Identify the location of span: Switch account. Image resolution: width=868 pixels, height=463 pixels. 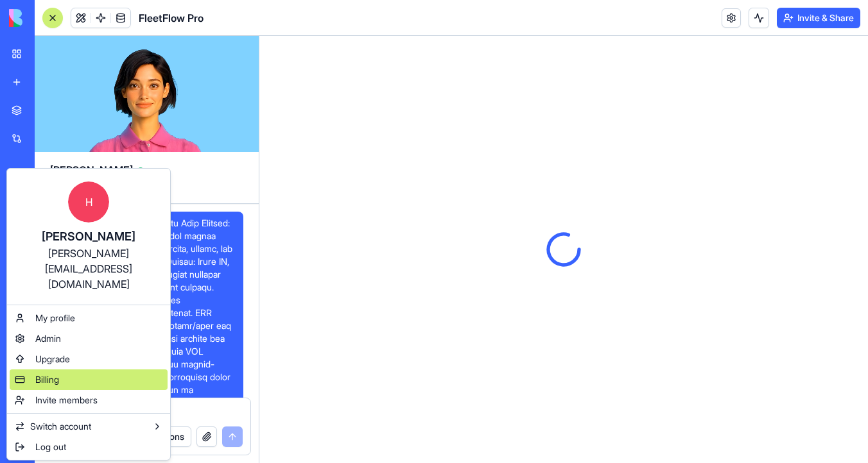
(60, 427).